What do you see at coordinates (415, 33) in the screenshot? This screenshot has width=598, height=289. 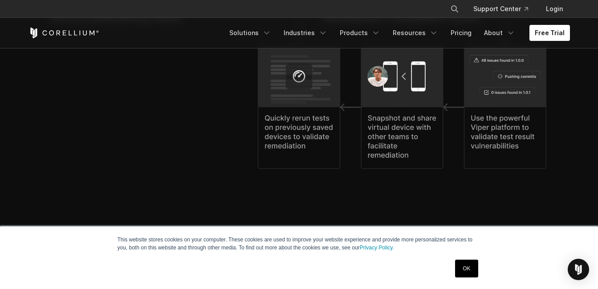 I see `a: Resources` at bounding box center [415, 33].